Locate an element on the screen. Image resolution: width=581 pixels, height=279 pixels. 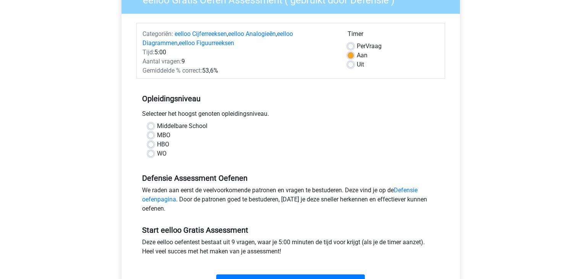
span: Tijd: is located at coordinates (148, 52).